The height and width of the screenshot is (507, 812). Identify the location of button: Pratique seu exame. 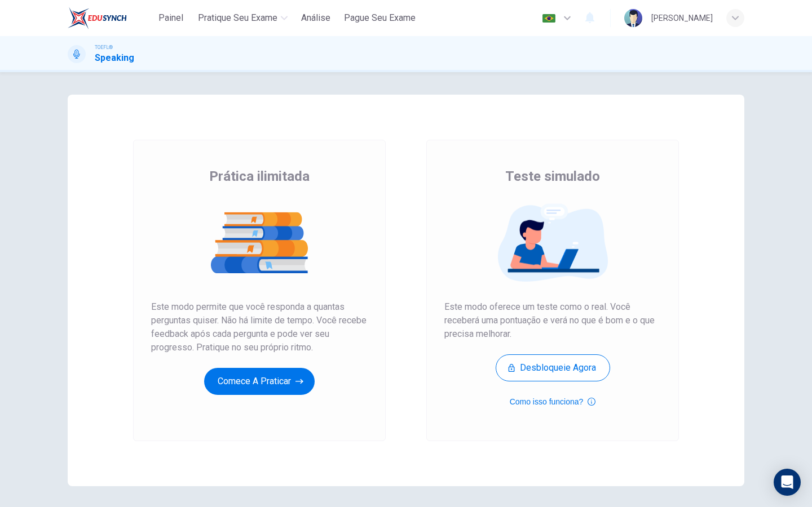
(243, 18).